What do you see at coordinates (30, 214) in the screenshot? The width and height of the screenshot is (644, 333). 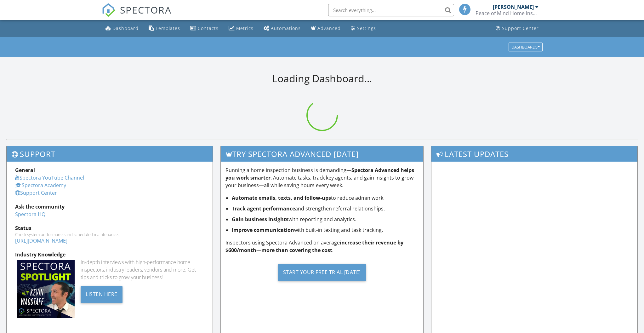 I see `a: Spectora HQ` at bounding box center [30, 214].